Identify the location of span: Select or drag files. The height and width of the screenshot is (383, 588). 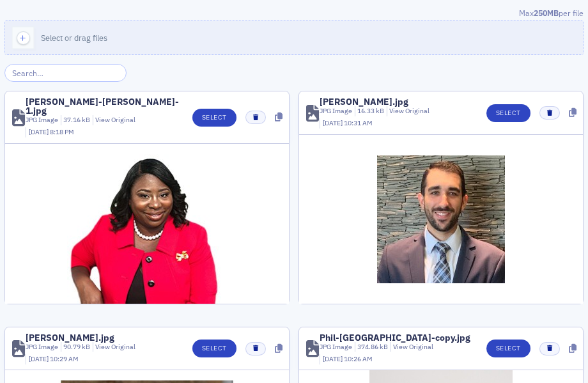
(74, 38).